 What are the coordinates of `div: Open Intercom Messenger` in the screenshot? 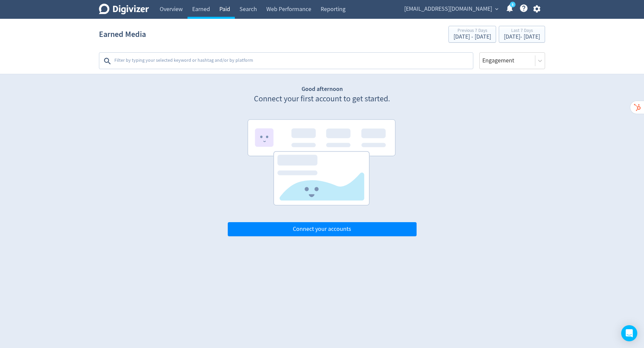 It's located at (629, 333).